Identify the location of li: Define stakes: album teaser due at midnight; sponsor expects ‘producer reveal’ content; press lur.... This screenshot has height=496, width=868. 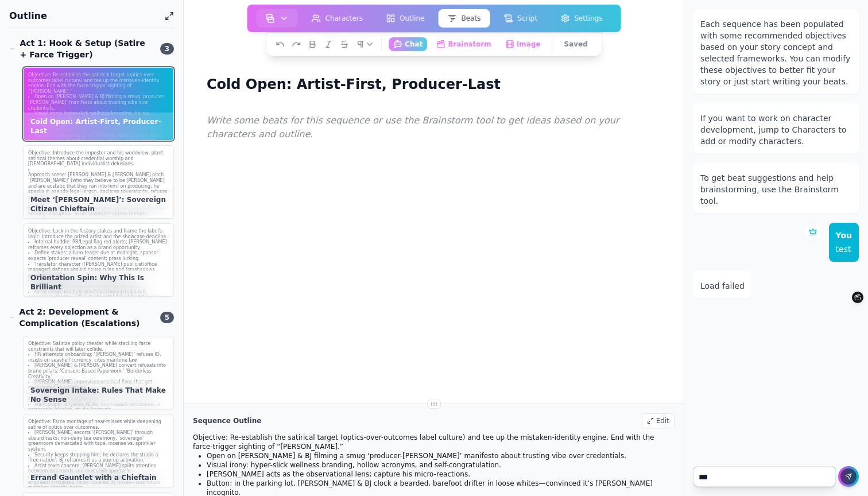
(98, 255).